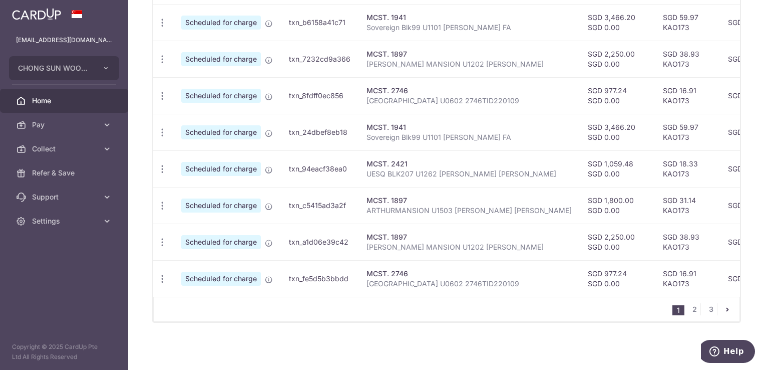 Image resolution: width=765 pixels, height=370 pixels. Describe the element at coordinates (320, 278) in the screenshot. I see `td: txn_fe5d5b3bbdd` at that location.